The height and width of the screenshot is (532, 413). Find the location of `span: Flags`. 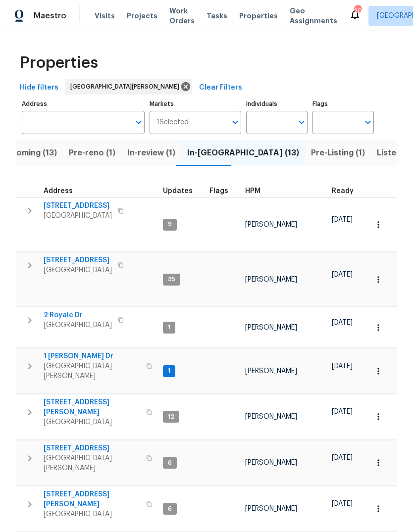

span: Flags is located at coordinates (219, 191).